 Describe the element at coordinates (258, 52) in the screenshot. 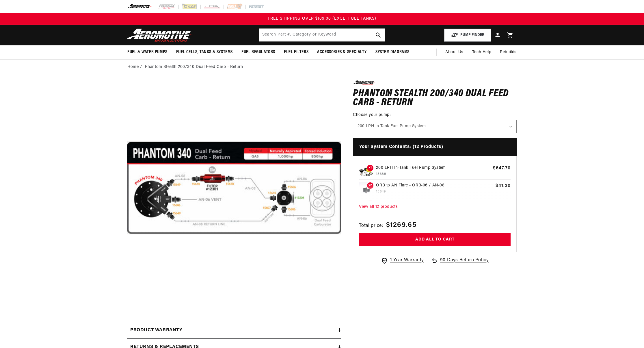

I see `summary: Fuel Regulators` at that location.